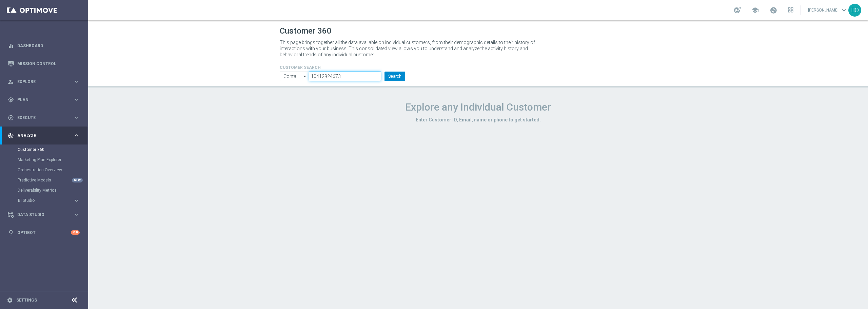 The width and height of the screenshot is (868, 309). What do you see at coordinates (52, 160) in the screenshot?
I see `div: Marketing Plan Explorer` at bounding box center [52, 160].